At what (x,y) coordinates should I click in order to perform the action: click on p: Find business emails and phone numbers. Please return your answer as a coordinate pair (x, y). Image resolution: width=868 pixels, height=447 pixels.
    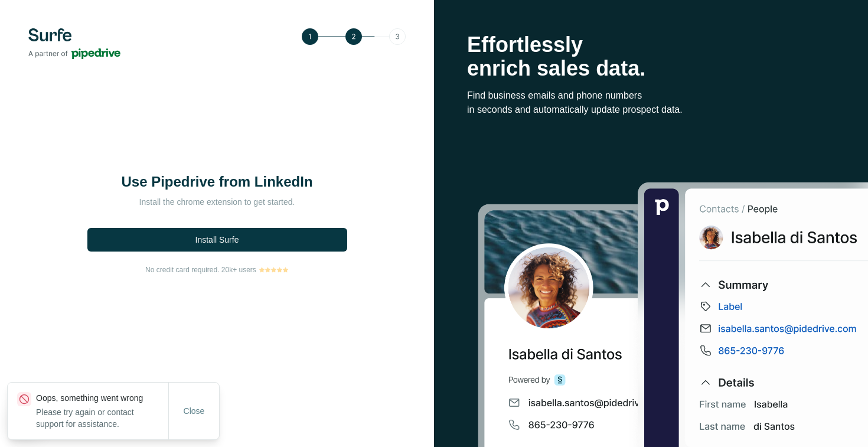
    Looking at the image, I should click on (651, 95).